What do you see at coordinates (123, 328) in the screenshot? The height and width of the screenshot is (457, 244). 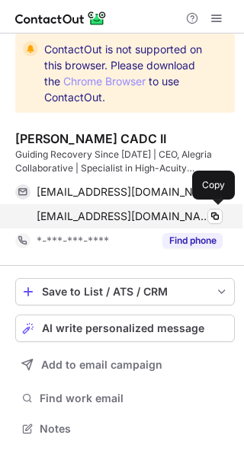 I see `span: AI write personalized message` at bounding box center [123, 328].